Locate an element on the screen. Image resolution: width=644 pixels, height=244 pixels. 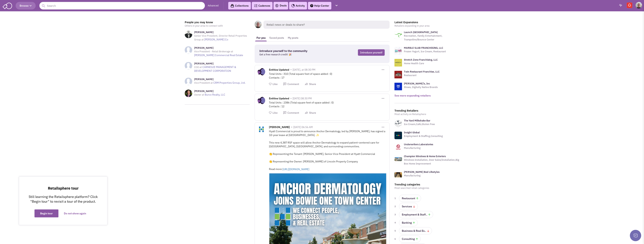
a: CARNEGIE MANAGEMENT & DEVELOPMENT CORPORATION is located at coordinates (215, 69).